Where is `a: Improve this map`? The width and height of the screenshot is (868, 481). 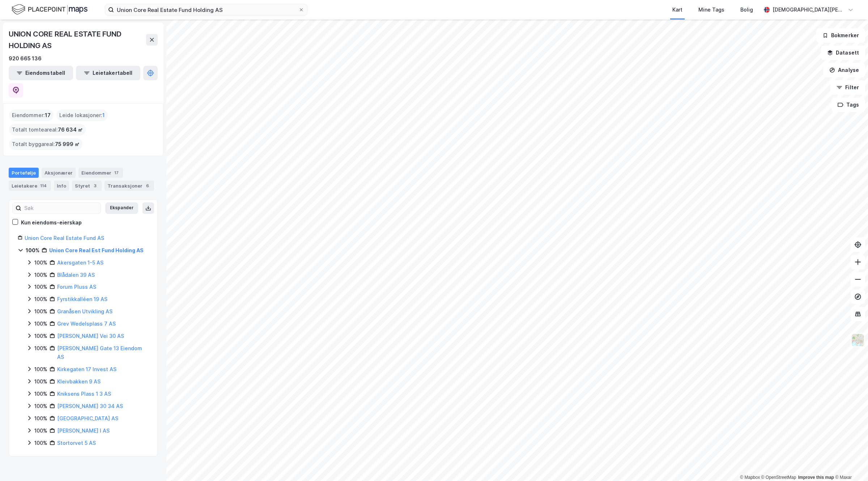
a: Improve this map is located at coordinates (816, 478).